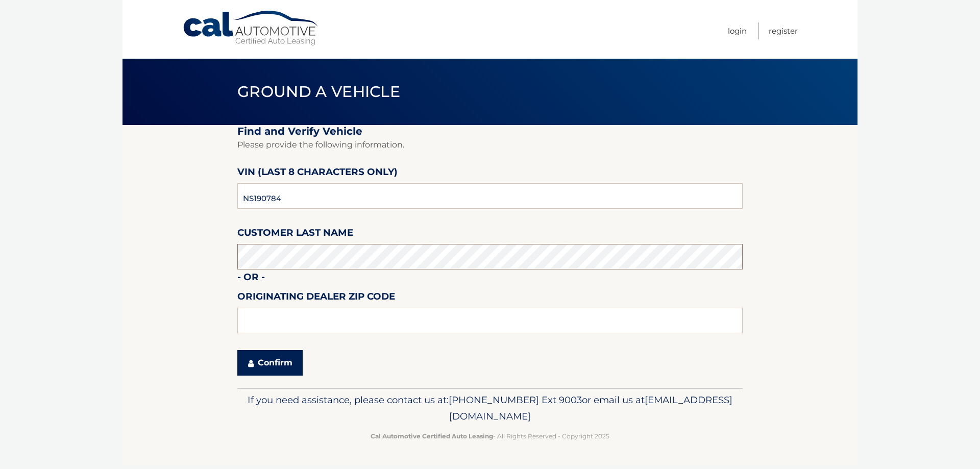 This screenshot has height=469, width=980. What do you see at coordinates (270, 363) in the screenshot?
I see `button: Confirm` at bounding box center [270, 363].